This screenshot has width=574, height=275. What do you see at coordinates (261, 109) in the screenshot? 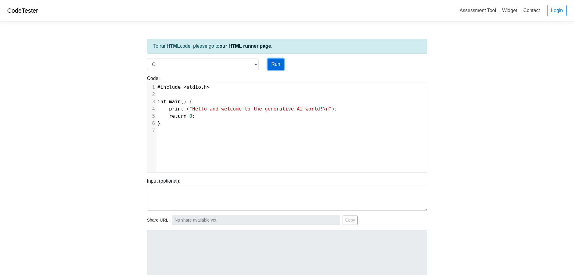
I see `span: "Hello and welcome to the generative AI world!\n"` at bounding box center [261, 109].